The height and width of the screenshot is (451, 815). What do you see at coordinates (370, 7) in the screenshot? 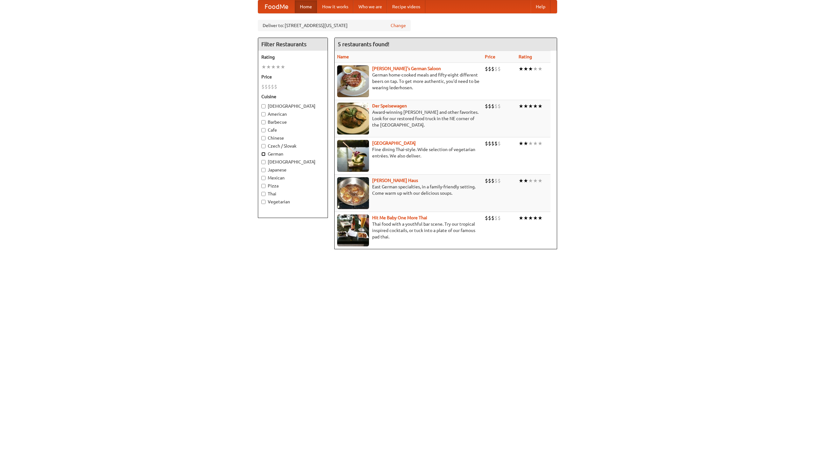
I see `a: Who we are` at bounding box center [370, 7].